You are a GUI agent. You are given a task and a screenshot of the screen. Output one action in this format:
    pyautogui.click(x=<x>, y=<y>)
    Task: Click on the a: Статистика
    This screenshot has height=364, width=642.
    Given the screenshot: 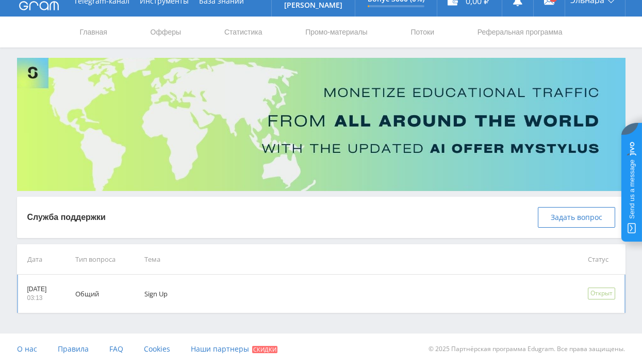 What is the action you would take?
    pyautogui.click(x=243, y=32)
    